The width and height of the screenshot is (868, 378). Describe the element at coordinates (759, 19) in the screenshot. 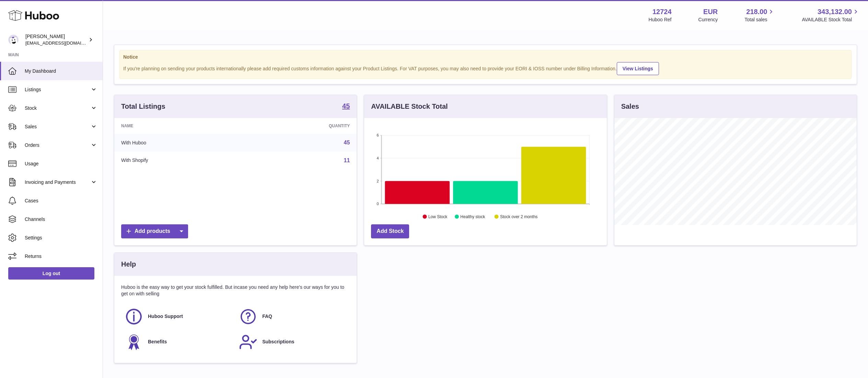

I see `span: Total sales` at that location.